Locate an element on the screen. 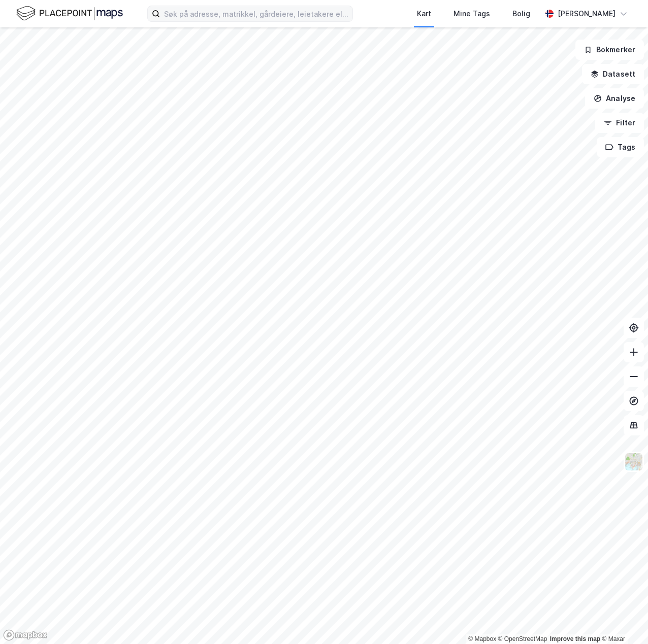 Image resolution: width=648 pixels, height=644 pixels. button: Filter is located at coordinates (620, 123).